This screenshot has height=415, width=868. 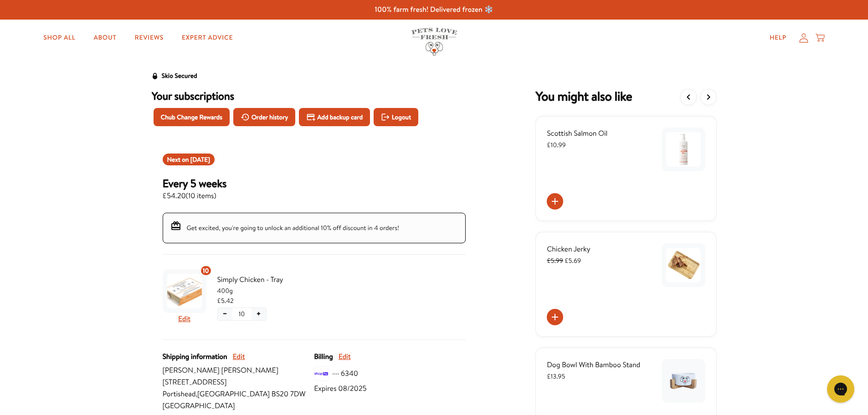 I want to click on span: £13.95, so click(x=556, y=376).